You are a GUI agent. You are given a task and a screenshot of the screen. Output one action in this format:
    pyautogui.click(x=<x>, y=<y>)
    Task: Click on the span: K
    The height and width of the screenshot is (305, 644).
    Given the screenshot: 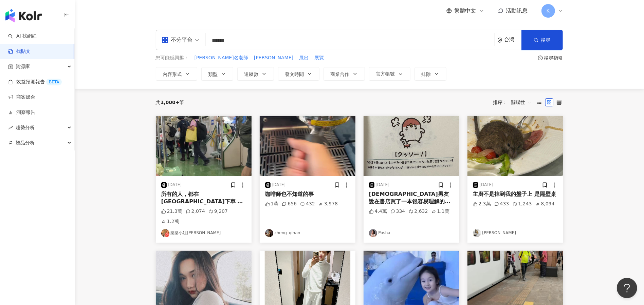 What is the action you would take?
    pyautogui.click(x=548, y=11)
    